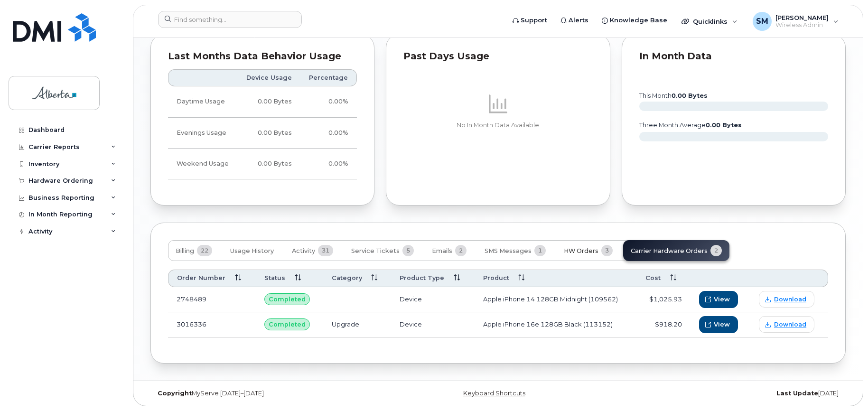 The height and width of the screenshot is (411, 868). What do you see at coordinates (252, 251) in the screenshot?
I see `span: Usage History` at bounding box center [252, 251].